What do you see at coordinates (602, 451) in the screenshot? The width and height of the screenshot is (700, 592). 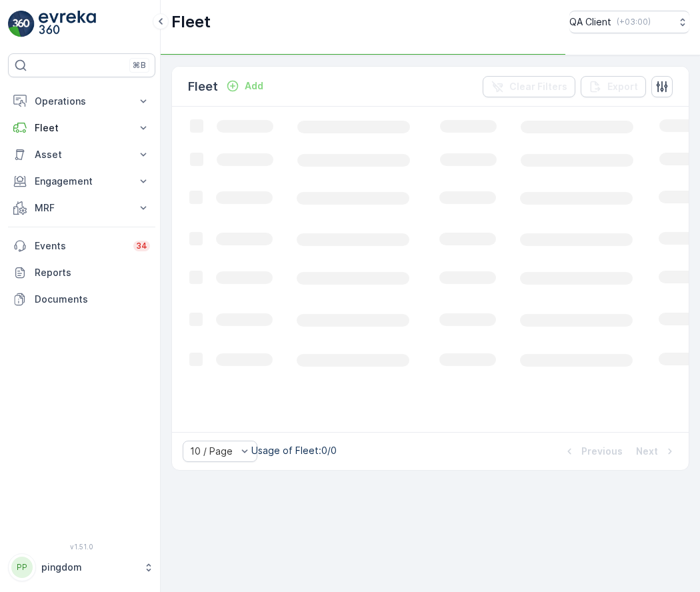 I see `p: Previous` at bounding box center [602, 451].